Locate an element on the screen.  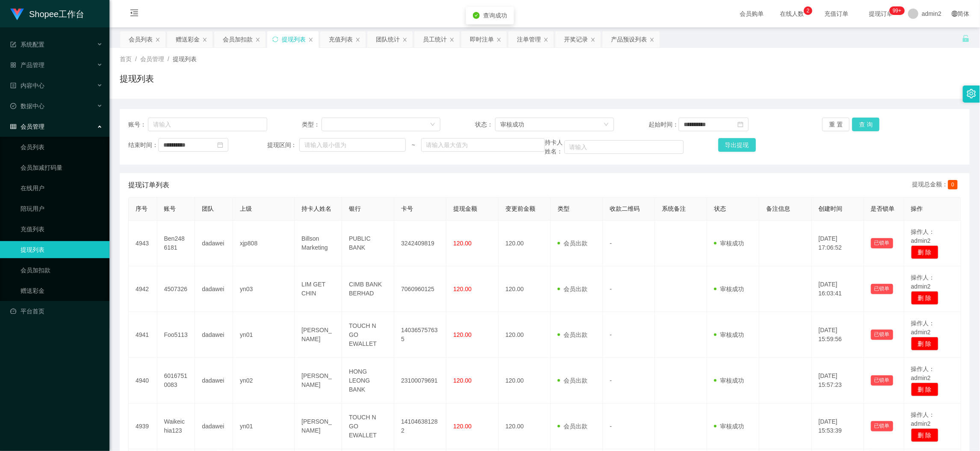
span: 操作 is located at coordinates (917, 209).